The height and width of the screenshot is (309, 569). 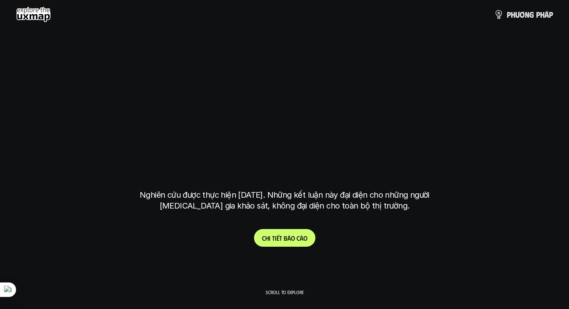 I want to click on span: ư, so click(x=517, y=14).